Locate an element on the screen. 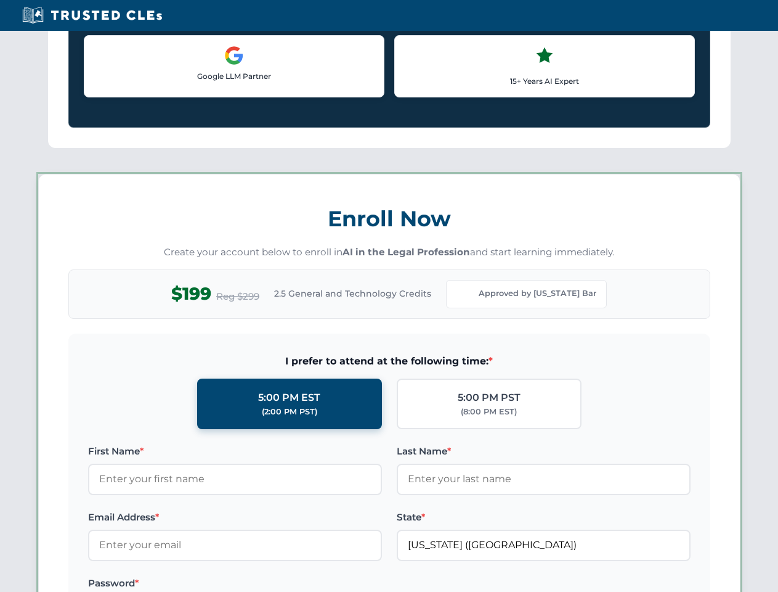  div: 5:00 PM PST is located at coordinates (489, 397).